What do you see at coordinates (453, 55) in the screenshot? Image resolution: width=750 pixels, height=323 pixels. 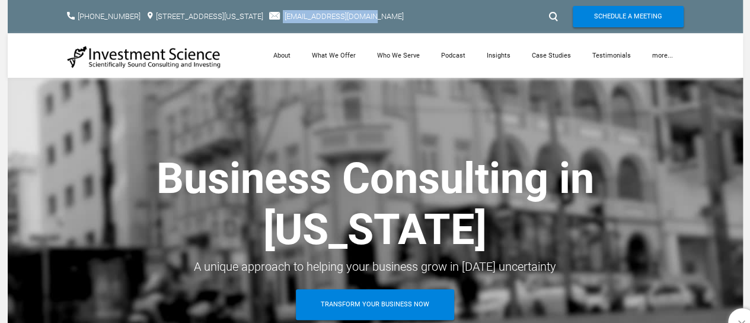 I see `a: Podcast` at bounding box center [453, 55].